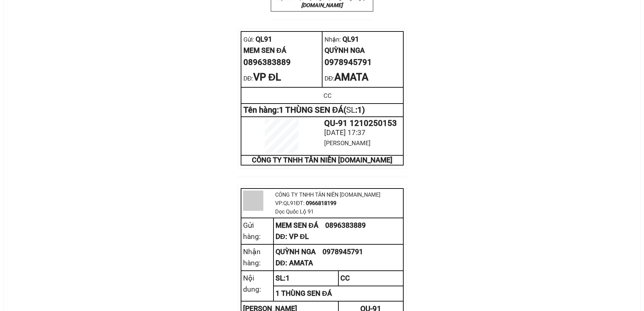 This screenshot has height=311, width=644. What do you see at coordinates (258, 258) in the screenshot?
I see `td: Nhận hàng:` at bounding box center [258, 258].